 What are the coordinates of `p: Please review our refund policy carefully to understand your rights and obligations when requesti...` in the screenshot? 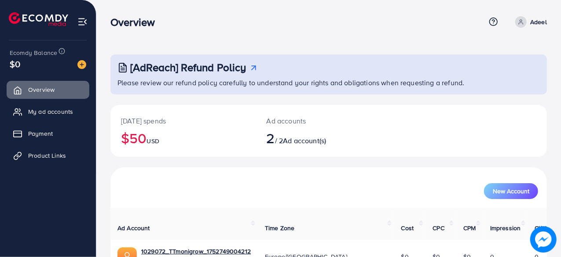 It's located at (330, 83).